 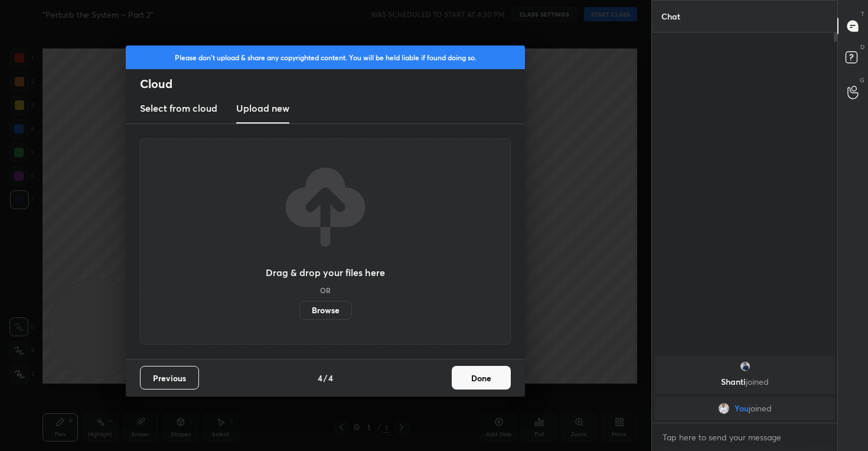 I want to click on button: Done, so click(x=481, y=377).